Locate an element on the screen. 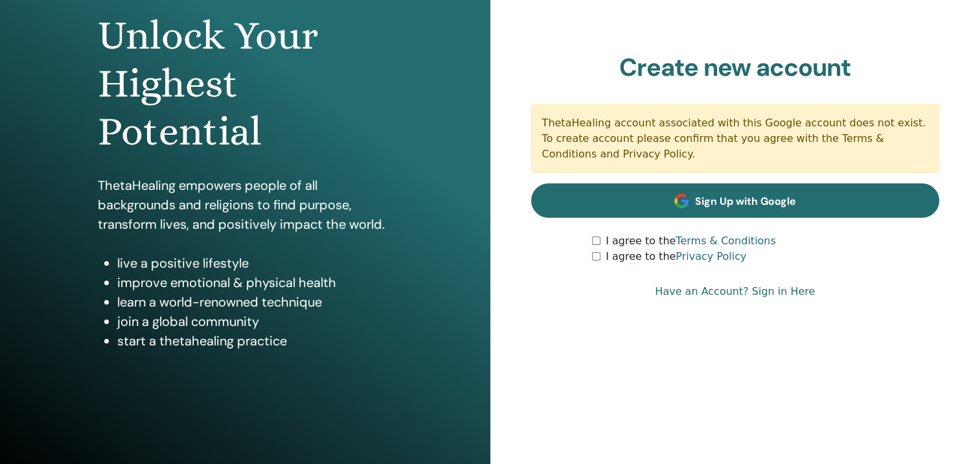  h2: Create new account is located at coordinates (735, 68).